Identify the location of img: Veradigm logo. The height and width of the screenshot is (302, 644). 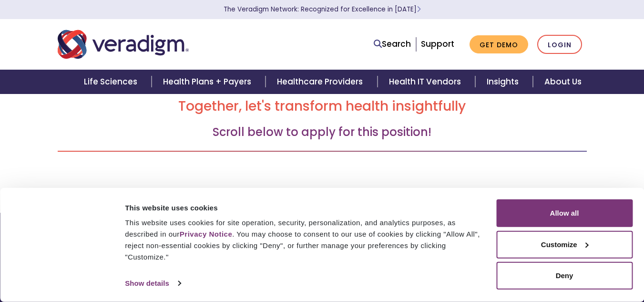
(123, 44).